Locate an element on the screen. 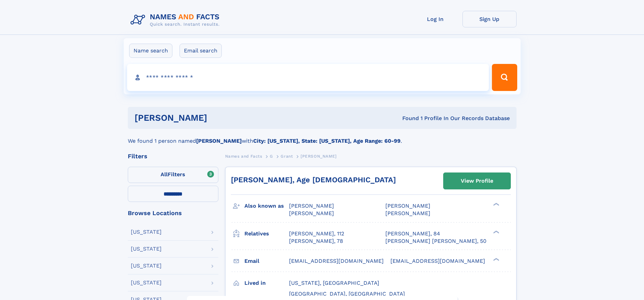  h3: Relatives is located at coordinates (267, 234).